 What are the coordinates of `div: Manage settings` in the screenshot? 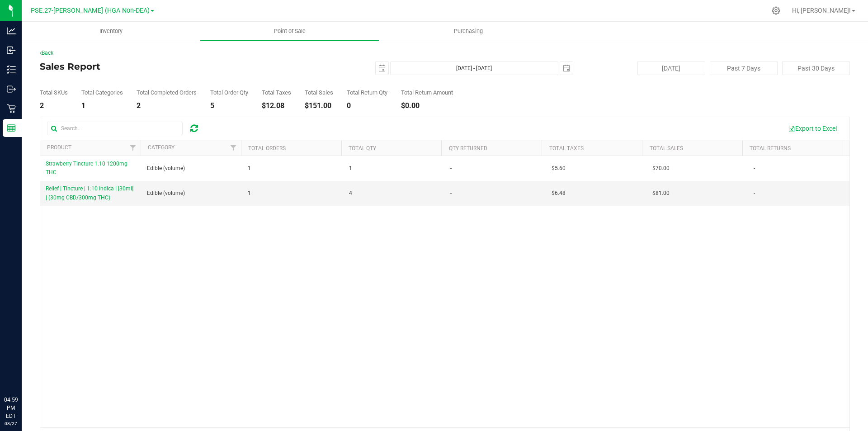 It's located at (776, 11).